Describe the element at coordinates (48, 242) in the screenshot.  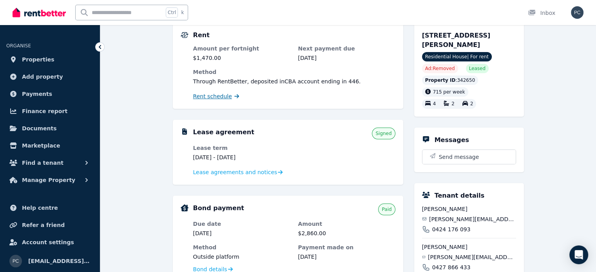
I see `span: Account settings` at that location.